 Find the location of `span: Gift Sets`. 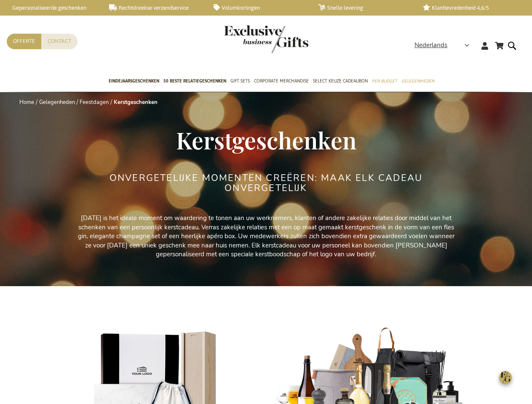

span: Gift Sets is located at coordinates (240, 81).